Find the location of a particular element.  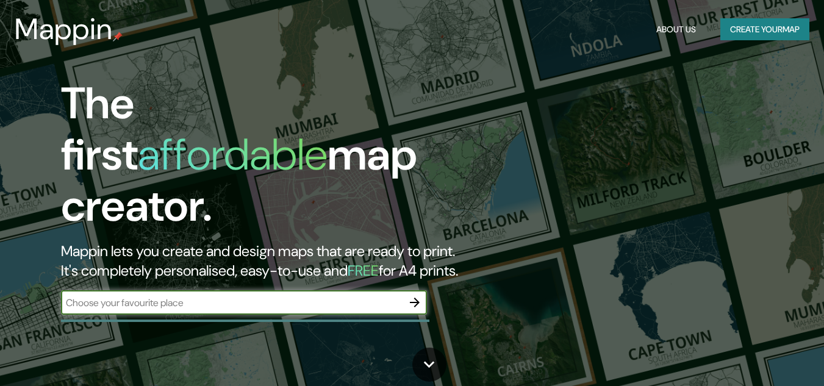

button: Create yourmap is located at coordinates (765, 29).